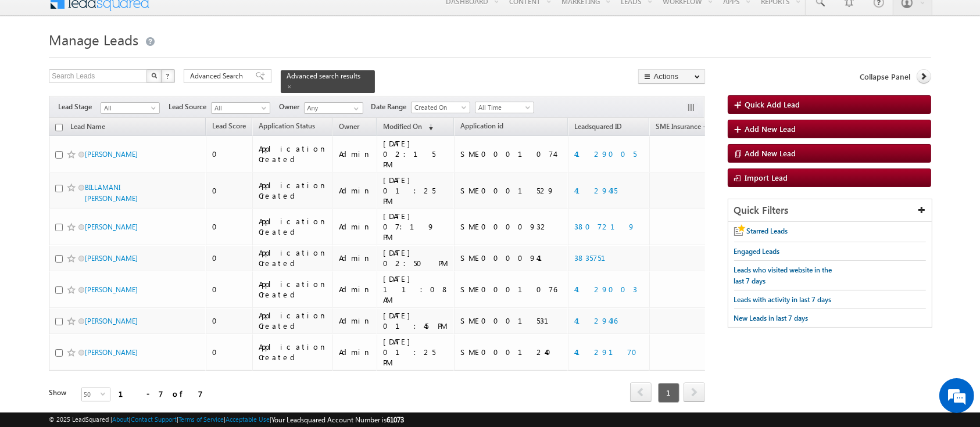 Image resolution: width=980 pixels, height=427 pixels. I want to click on span: Collapse Panel, so click(885, 77).